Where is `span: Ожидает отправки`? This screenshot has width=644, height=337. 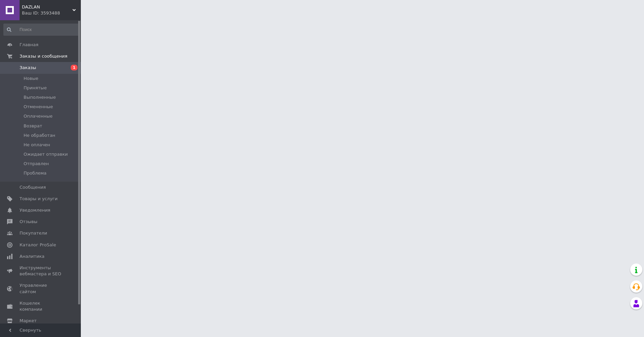
span: Ожидает отправки is located at coordinates (46, 154).